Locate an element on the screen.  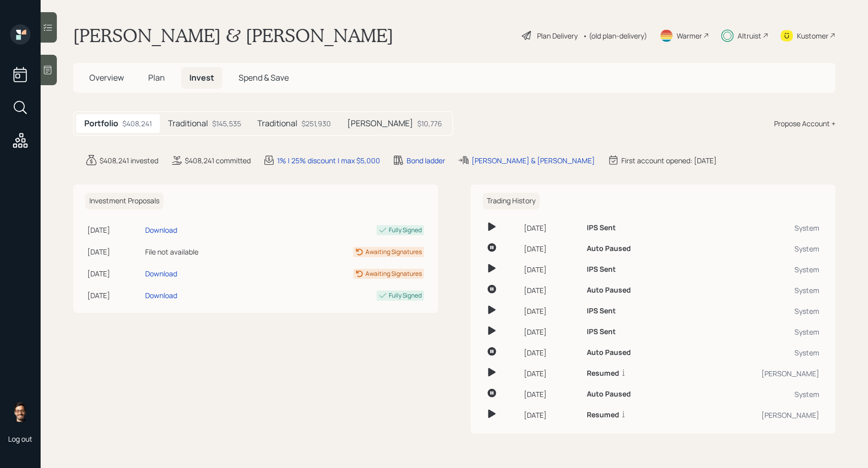
span: Invest is located at coordinates (202, 78).